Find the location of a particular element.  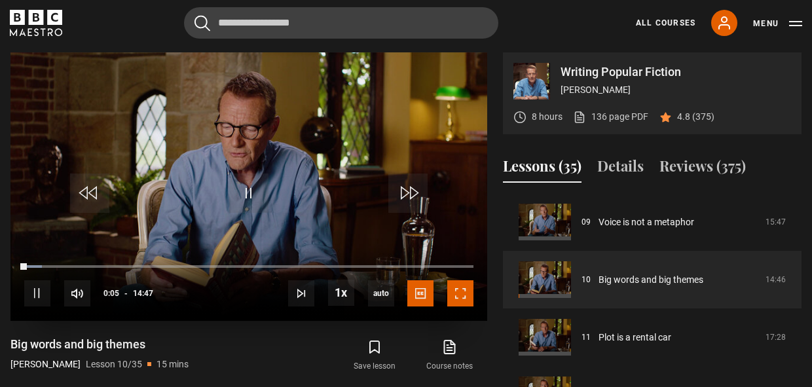

button: Submit the search query is located at coordinates (202, 23).